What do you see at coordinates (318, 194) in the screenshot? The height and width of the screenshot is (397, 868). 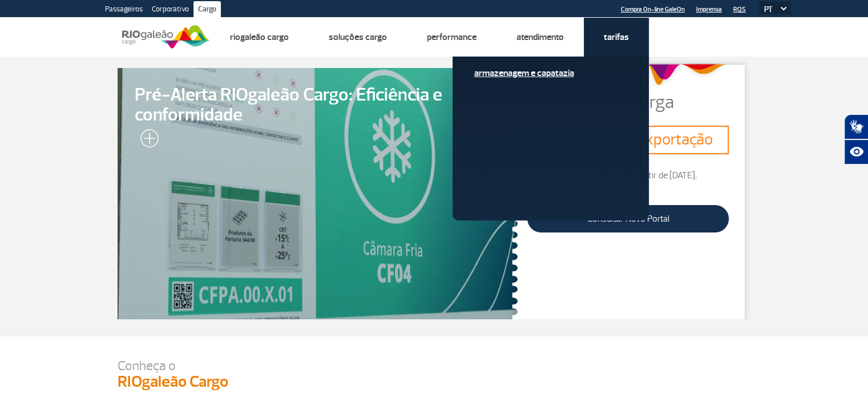 I see `a: Pré-Alerta RIOgaleão Cargo: Eficiência e conformidade` at bounding box center [318, 194].